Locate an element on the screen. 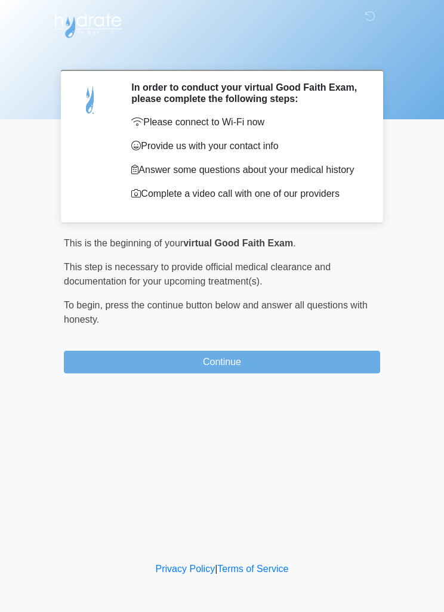  p: Answer some questions about your medical history is located at coordinates (246, 170).